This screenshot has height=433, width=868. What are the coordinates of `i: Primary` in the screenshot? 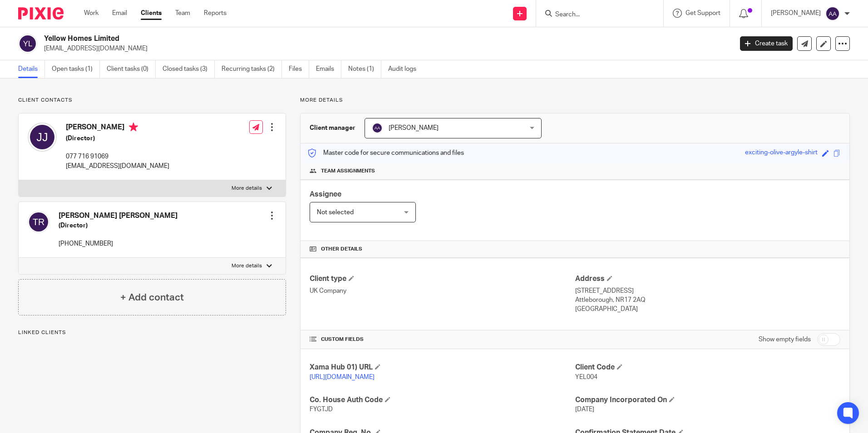 It's located at (134, 127).